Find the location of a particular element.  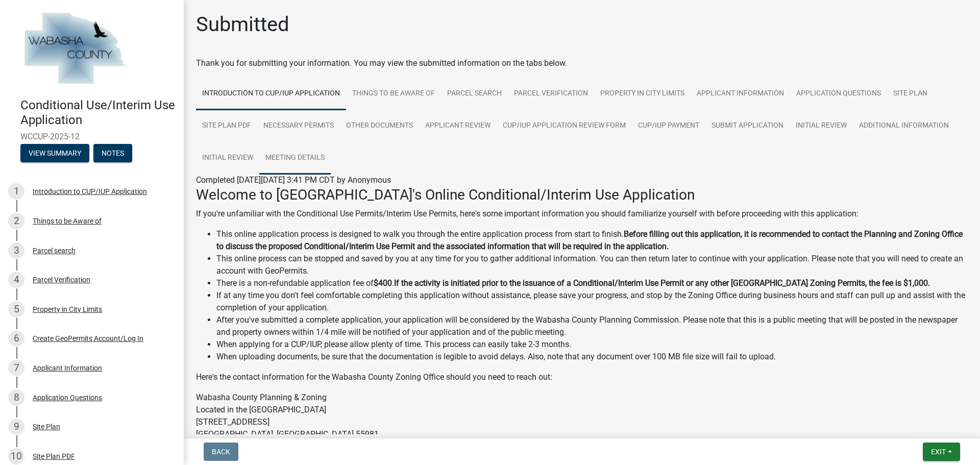

div: Parcel Verification is located at coordinates (61, 280).